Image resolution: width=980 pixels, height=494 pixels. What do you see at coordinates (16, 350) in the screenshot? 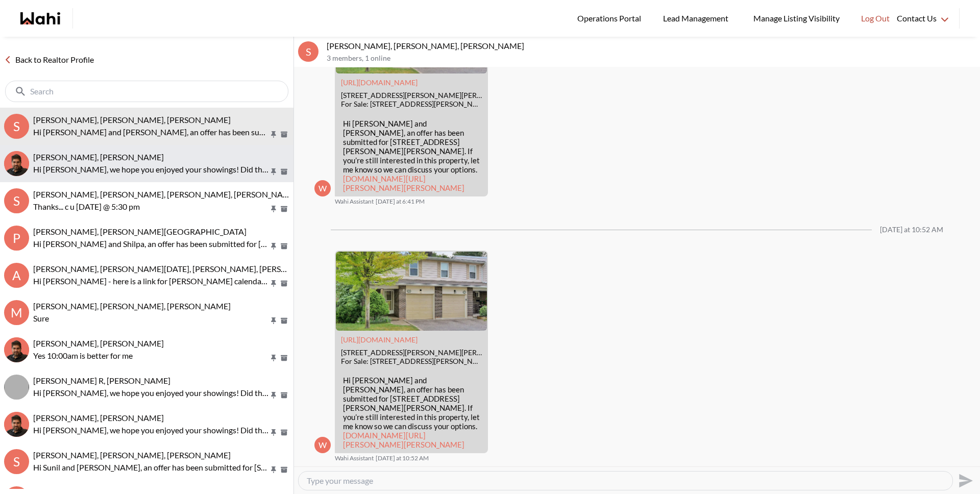
I see `div: Milton Henriquez, Faraz` at bounding box center [16, 350].